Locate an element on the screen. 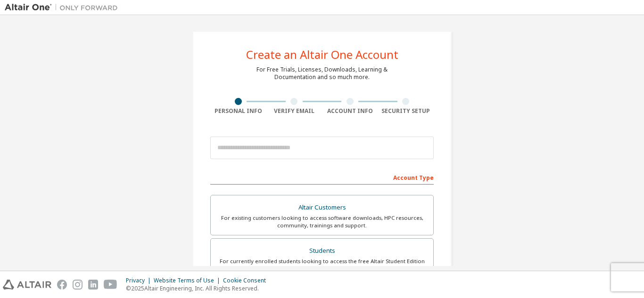 The width and height of the screenshot is (644, 298). div: Altair Customers is located at coordinates (322, 208).